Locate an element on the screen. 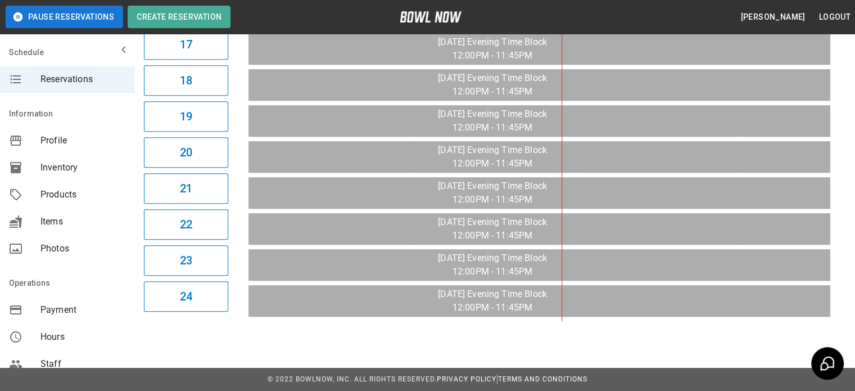  button: 20 is located at coordinates (186, 152).